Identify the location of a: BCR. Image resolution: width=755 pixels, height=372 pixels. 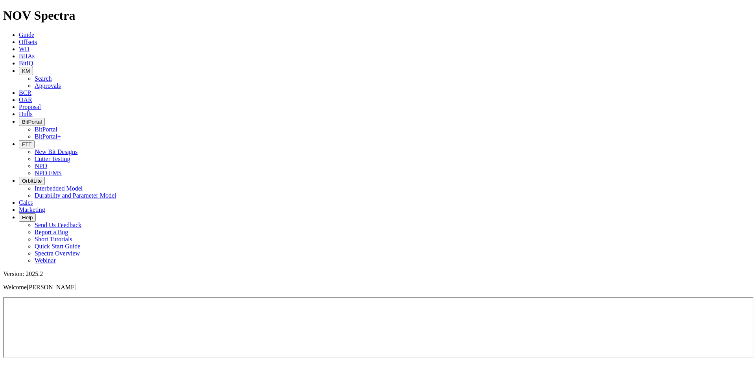
(25, 92).